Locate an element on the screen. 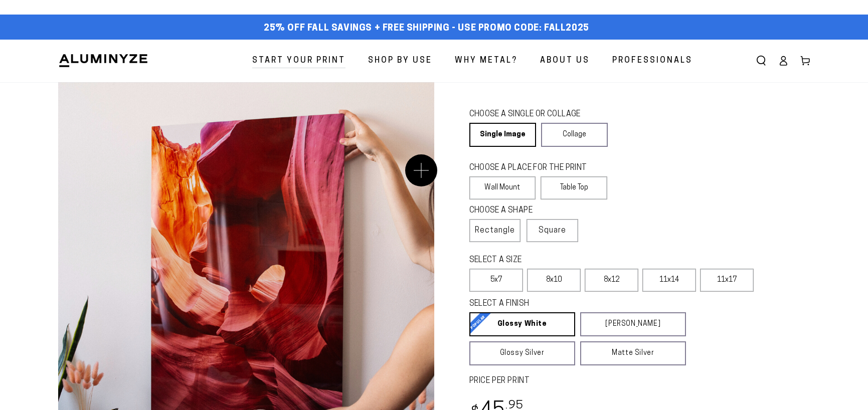  label: 8x10 is located at coordinates (554, 280).